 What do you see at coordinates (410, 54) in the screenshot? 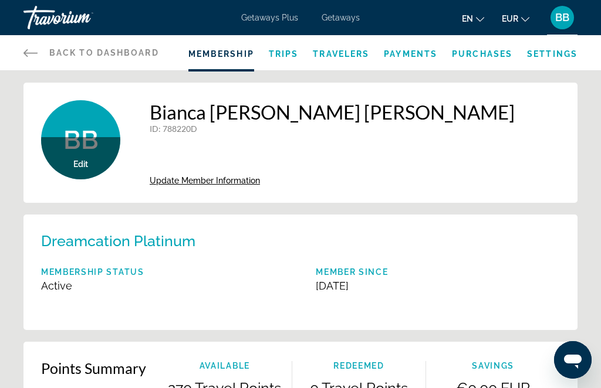
I see `a: Payments` at bounding box center [410, 54].